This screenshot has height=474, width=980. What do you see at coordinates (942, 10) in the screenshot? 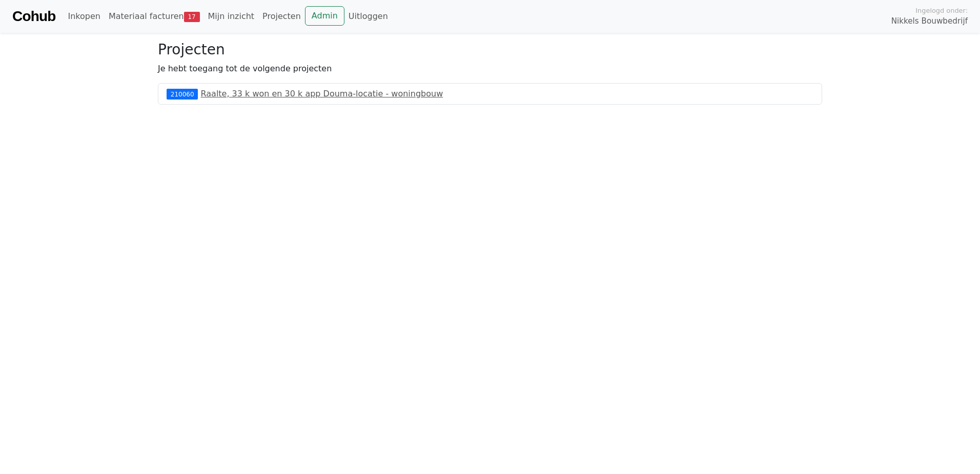
I see `span: Ingelogd onder:` at bounding box center [942, 10].